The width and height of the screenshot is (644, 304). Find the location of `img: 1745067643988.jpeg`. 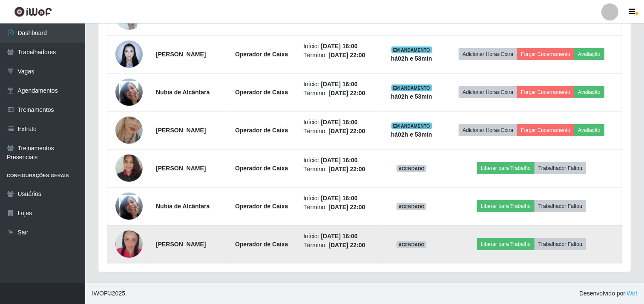

img: 1745067643988.jpeg is located at coordinates (129, 244).